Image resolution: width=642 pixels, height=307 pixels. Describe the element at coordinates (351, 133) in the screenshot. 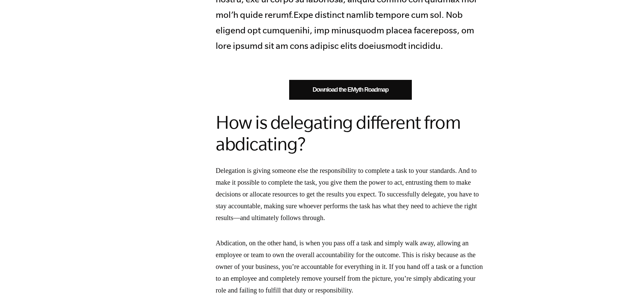

I see `h2: How is delegating different from abdicating?` at that location.